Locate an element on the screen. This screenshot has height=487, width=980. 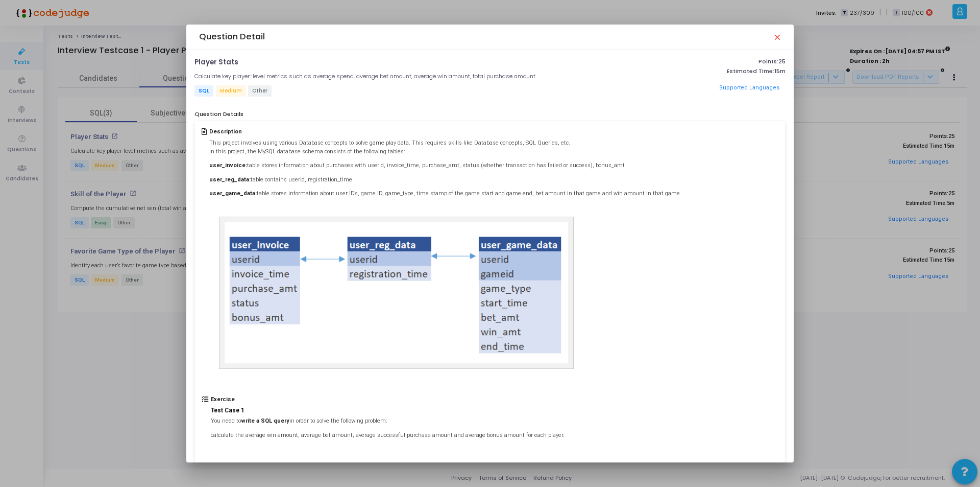
mat-icon: close is located at coordinates (777, 37).